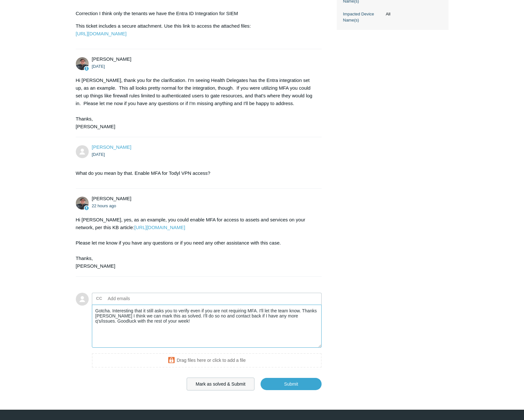 The height and width of the screenshot is (420, 524). What do you see at coordinates (220, 384) in the screenshot?
I see `button: Mark as solved & Submit` at bounding box center [220, 384].